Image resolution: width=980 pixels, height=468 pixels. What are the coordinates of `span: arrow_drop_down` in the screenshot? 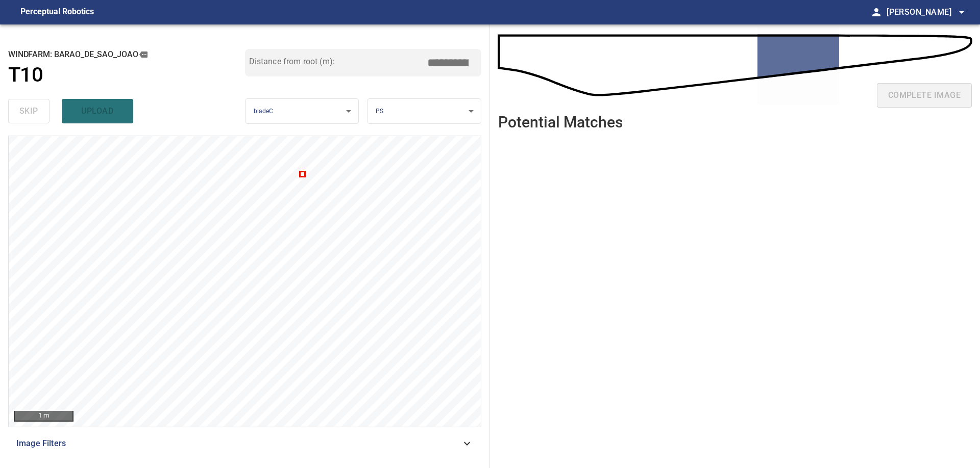 It's located at (962, 13).